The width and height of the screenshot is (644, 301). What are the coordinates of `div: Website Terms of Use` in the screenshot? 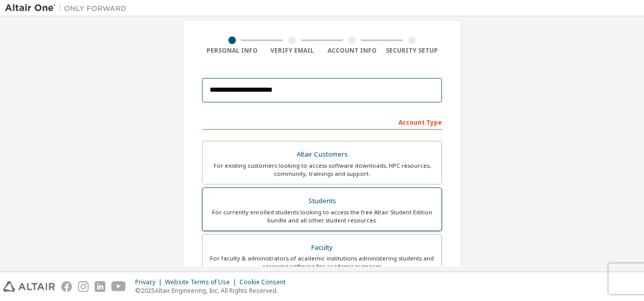 It's located at (202, 282).